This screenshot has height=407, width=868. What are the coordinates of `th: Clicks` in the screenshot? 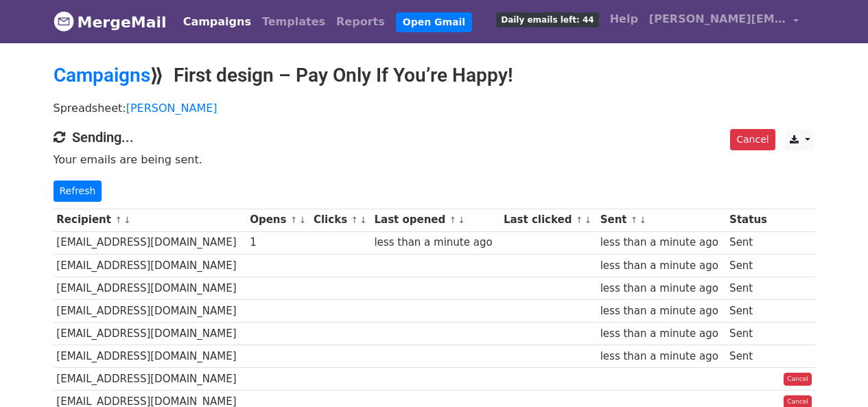 It's located at (340, 220).